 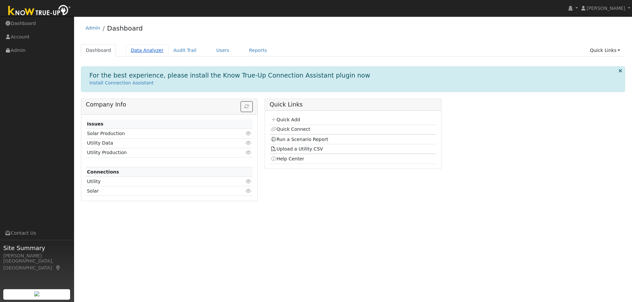 What do you see at coordinates (185, 50) in the screenshot?
I see `a: Audit Trail` at bounding box center [185, 50].